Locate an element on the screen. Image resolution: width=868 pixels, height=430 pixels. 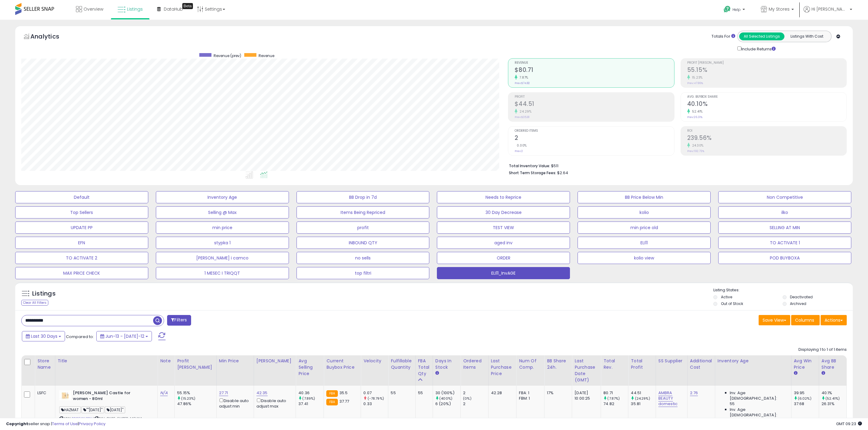
button: top filtri is located at coordinates (363, 273).